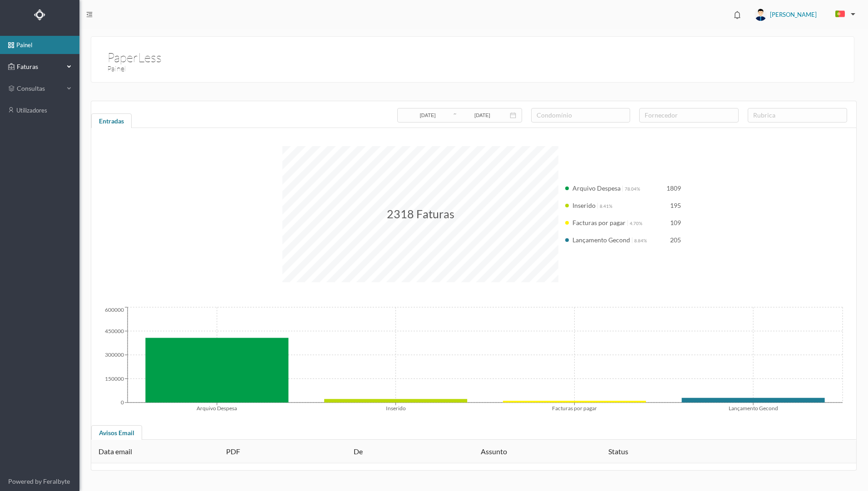 This screenshot has height=491, width=868. I want to click on tspan: 600000, so click(114, 310).